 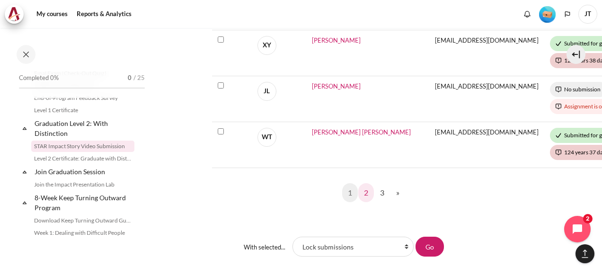 I want to click on div: Show notification window with no new notifications, so click(x=528, y=14).